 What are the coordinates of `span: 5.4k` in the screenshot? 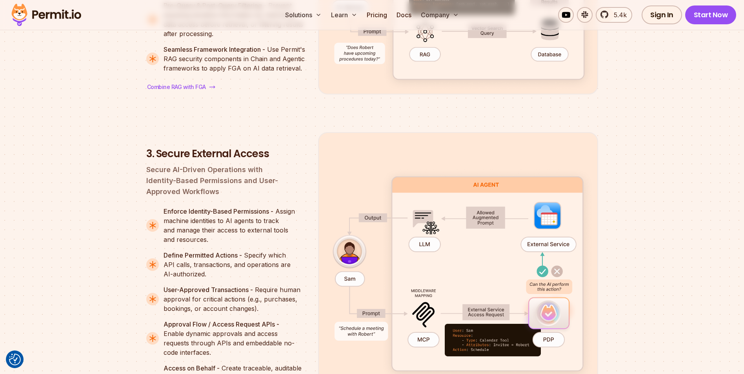 It's located at (617, 15).